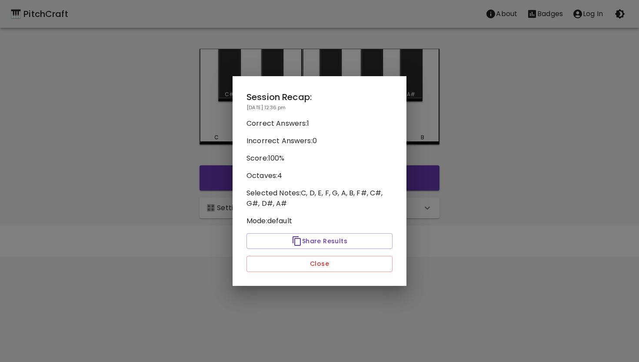 Image resolution: width=639 pixels, height=362 pixels. I want to click on p: Octaves: 4, so click(320, 176).